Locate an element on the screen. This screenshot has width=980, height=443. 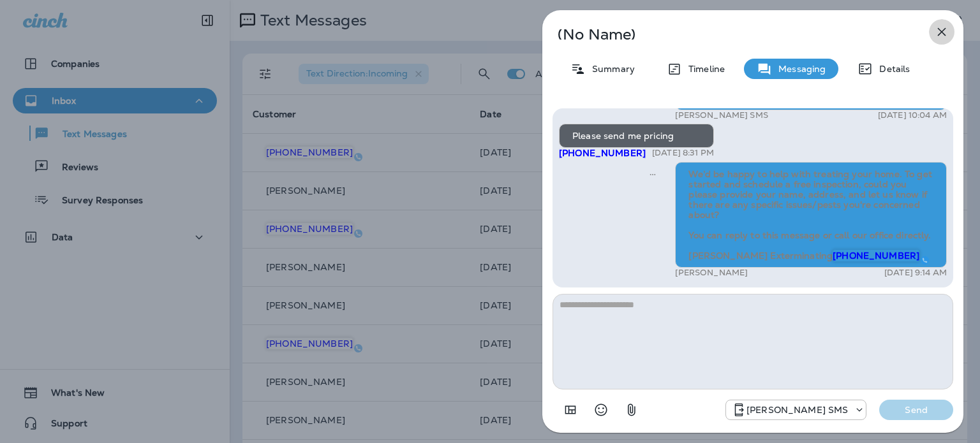
button: Select an emoji is located at coordinates (601, 410).